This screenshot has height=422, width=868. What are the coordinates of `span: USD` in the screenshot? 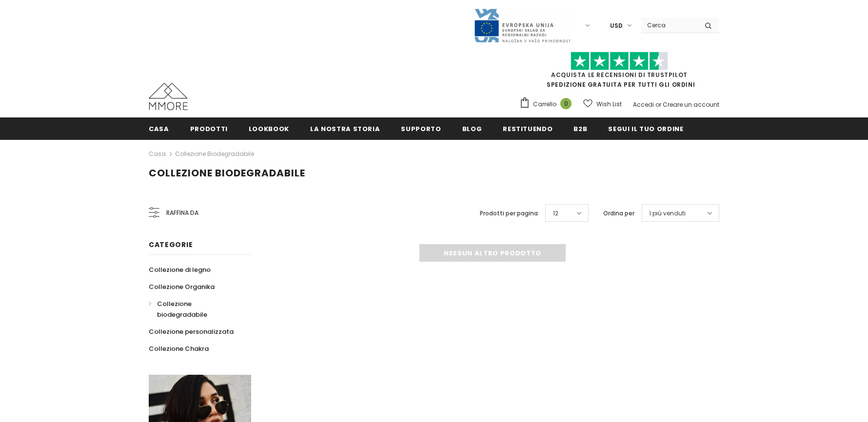 It's located at (617, 26).